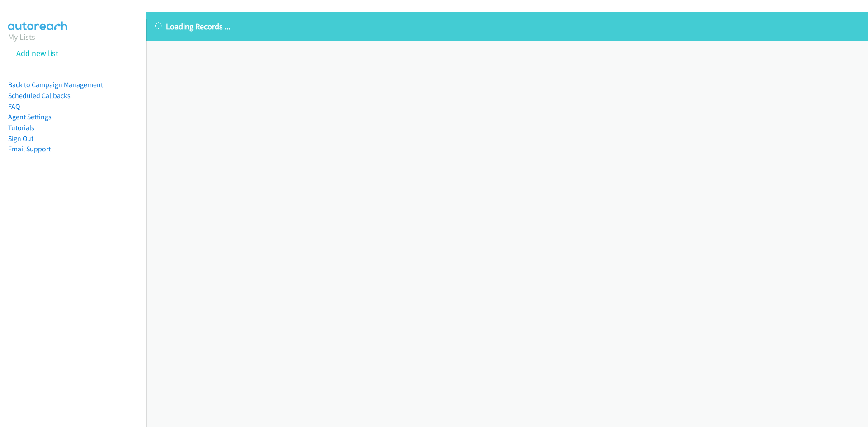  I want to click on a: My Lists, so click(21, 37).